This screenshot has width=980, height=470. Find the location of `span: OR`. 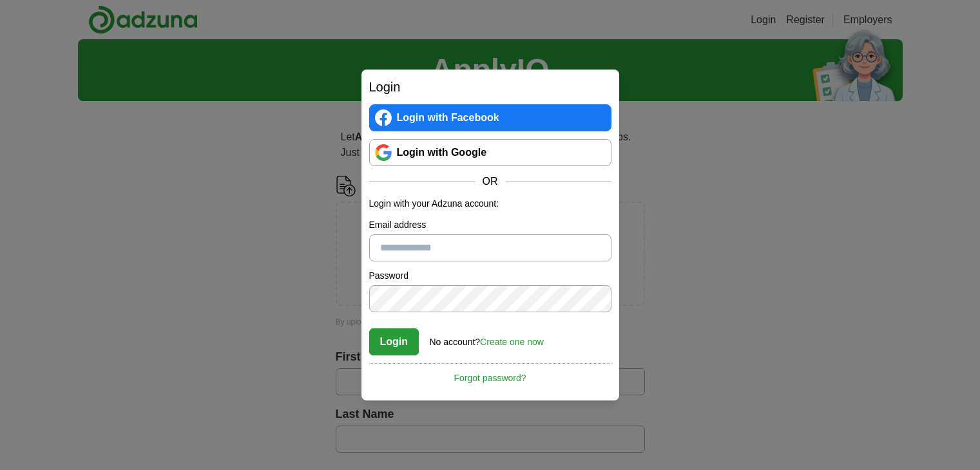

span: OR is located at coordinates (490, 182).